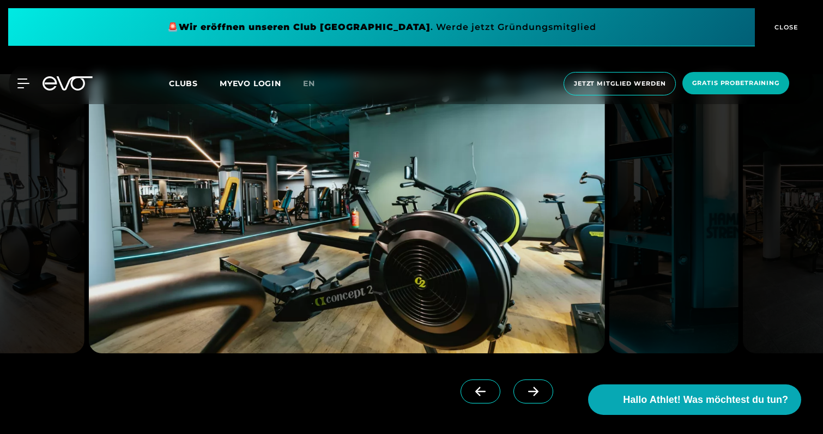  I want to click on a: en, so click(316, 83).